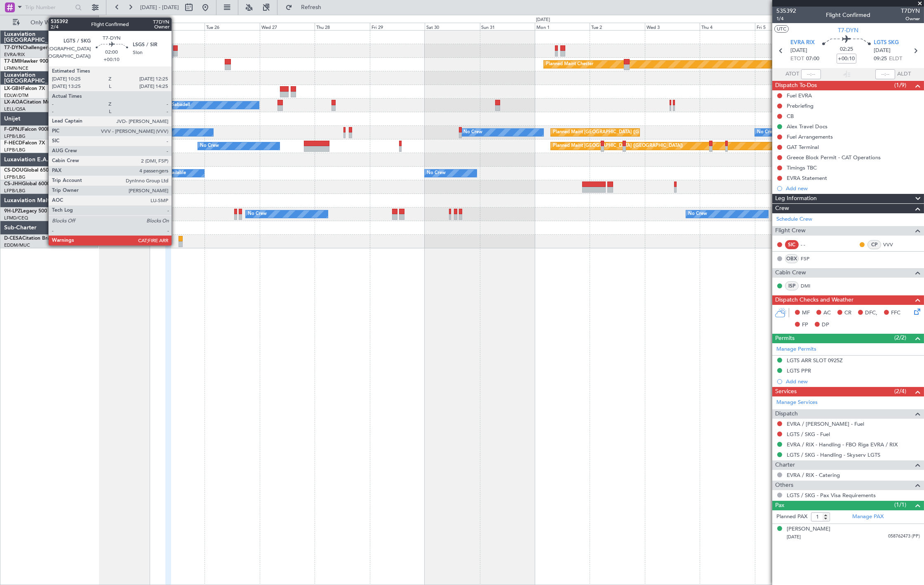  I want to click on a: 9H-LPZLegacy 500, so click(25, 211).